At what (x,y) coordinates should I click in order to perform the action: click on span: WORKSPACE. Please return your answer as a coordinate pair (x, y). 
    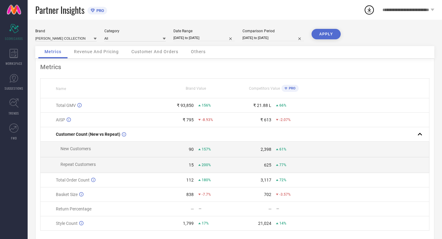
    Looking at the image, I should click on (14, 63).